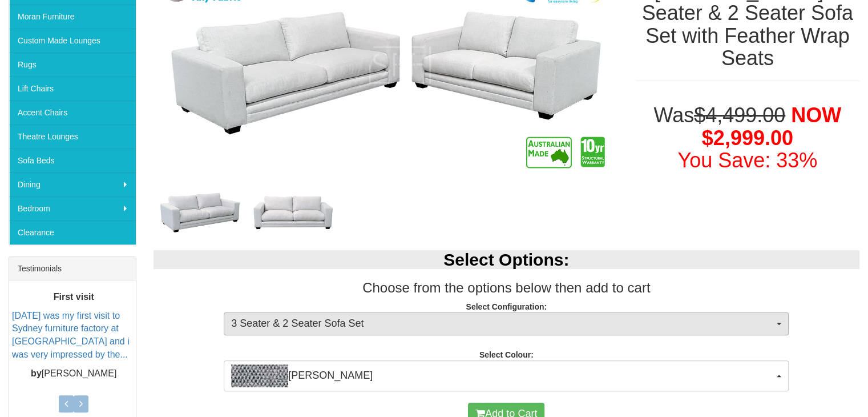 This screenshot has height=417, width=868. I want to click on a: Theatre Lounges, so click(72, 136).